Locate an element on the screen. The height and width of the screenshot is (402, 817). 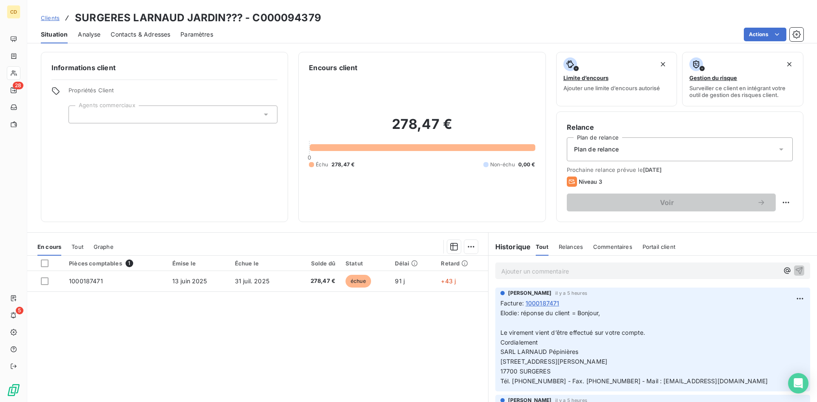
span: Limite d’encours is located at coordinates (586, 78).